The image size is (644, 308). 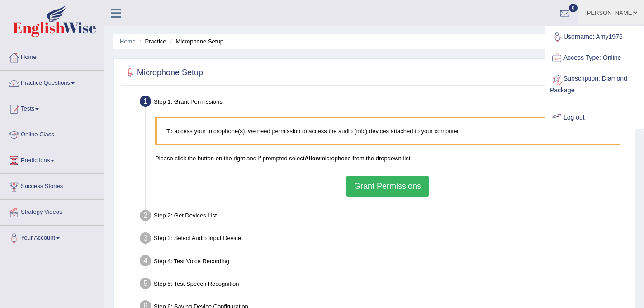 I want to click on a: Predictions, so click(x=52, y=159).